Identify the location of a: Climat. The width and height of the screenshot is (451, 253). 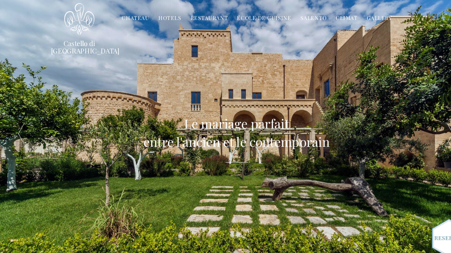
(330, 17).